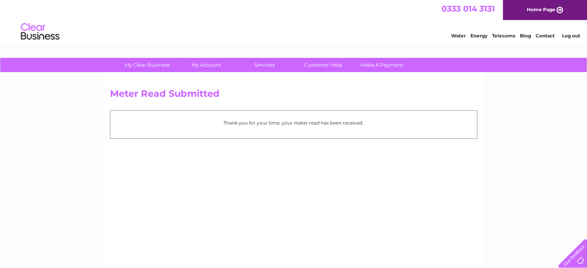  I want to click on a: Telecoms, so click(504, 36).